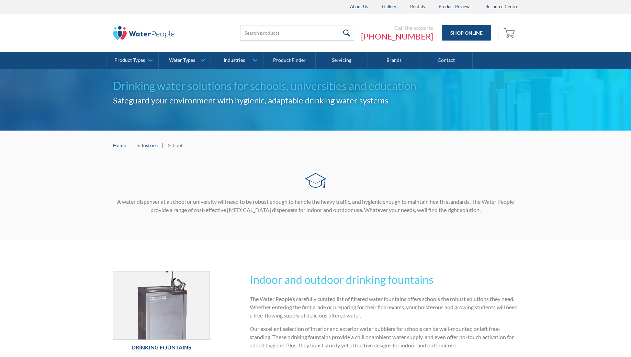 The width and height of the screenshot is (631, 357). I want to click on input: Search products, so click(297, 33).